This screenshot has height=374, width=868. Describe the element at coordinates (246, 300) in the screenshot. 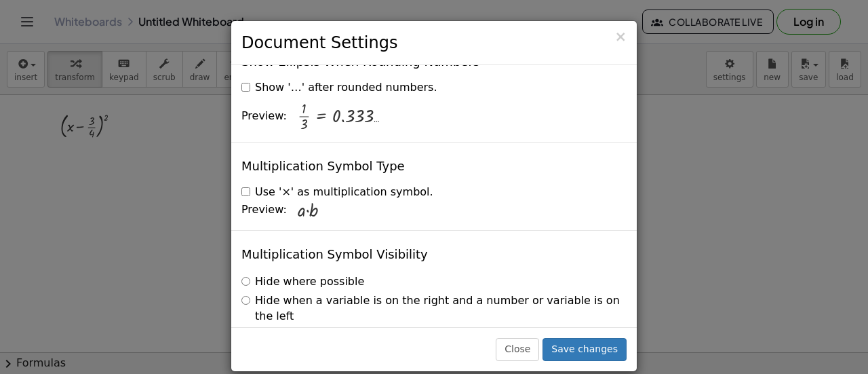

I see `input: Hide when a variable is on the right and a number or variable is on the left` at that location.